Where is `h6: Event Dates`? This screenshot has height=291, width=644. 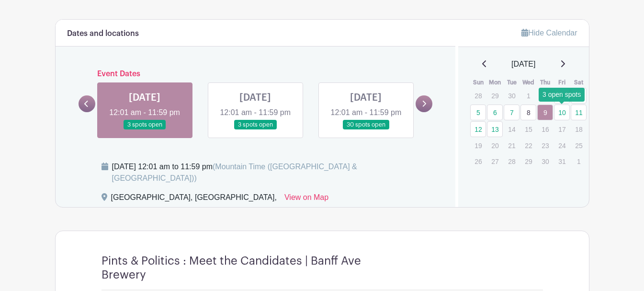 h6: Event Dates is located at coordinates (256, 73).